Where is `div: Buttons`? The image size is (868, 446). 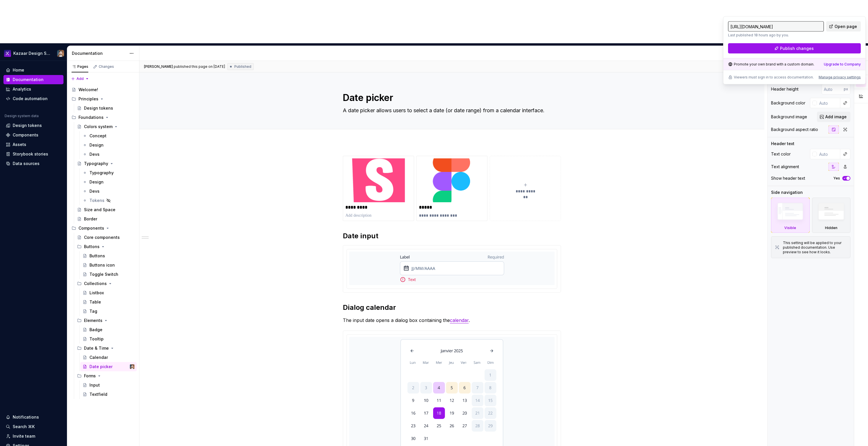 div: Buttons is located at coordinates (98, 256).